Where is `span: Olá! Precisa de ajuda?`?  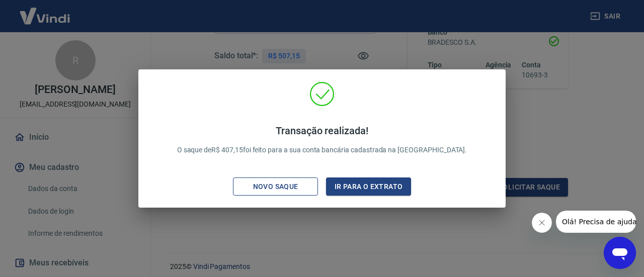
span: Olá! Precisa de ajuda? is located at coordinates (45, 11).